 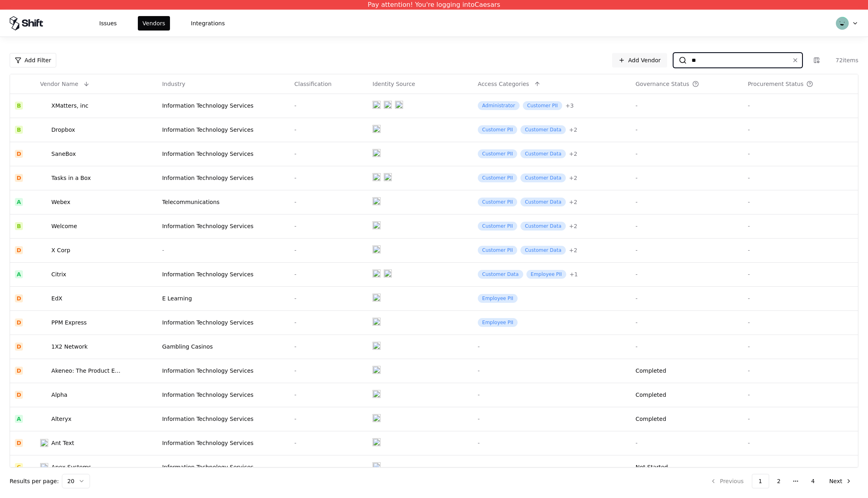 I want to click on img: Alpha, so click(x=44, y=395).